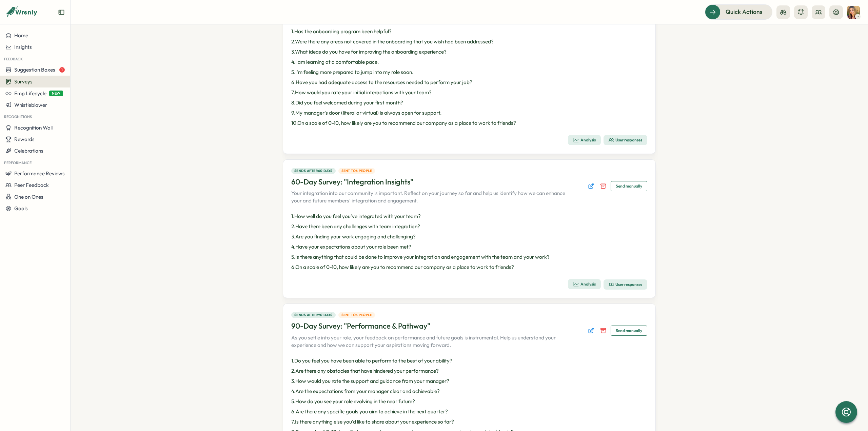  What do you see at coordinates (469, 422) in the screenshot?
I see `p: 7 . Is there anything else you'd like to share about your experience so far?` at bounding box center [469, 422].